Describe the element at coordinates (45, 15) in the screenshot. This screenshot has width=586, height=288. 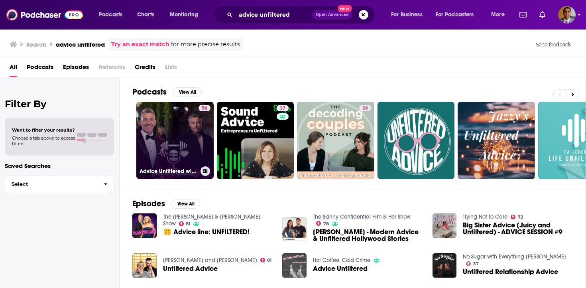
I see `img: Podchaser - Follow, Share and Rate Podcasts` at that location.